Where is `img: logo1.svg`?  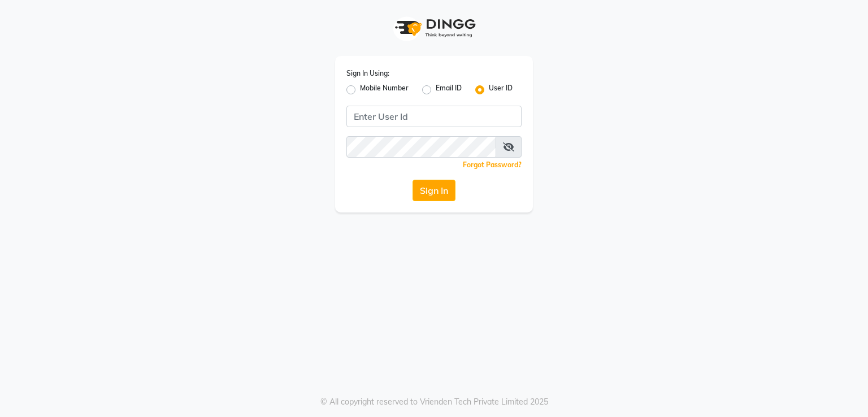 img: logo1.svg is located at coordinates (434, 28).